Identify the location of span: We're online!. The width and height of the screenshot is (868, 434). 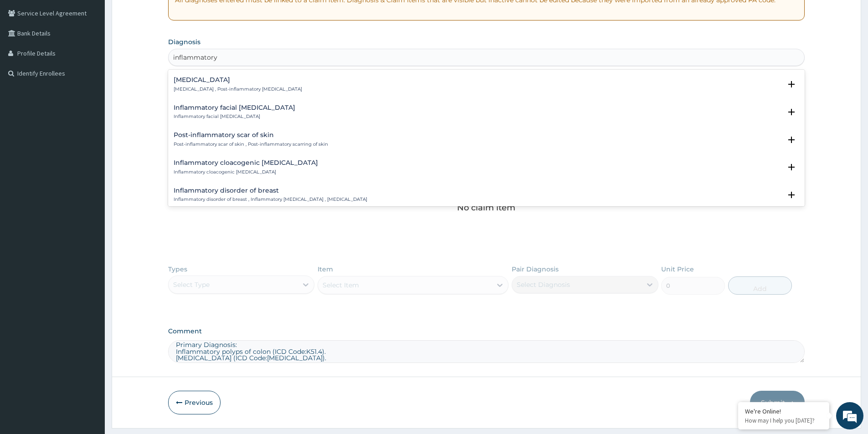
(90, 161).